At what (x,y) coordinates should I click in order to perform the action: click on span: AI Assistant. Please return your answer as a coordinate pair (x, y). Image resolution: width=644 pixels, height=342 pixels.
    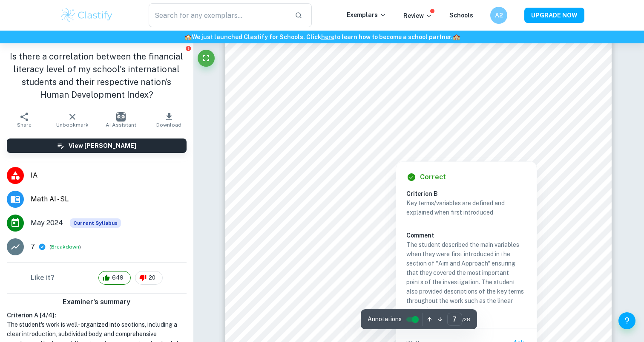
    Looking at the image, I should click on (121, 125).